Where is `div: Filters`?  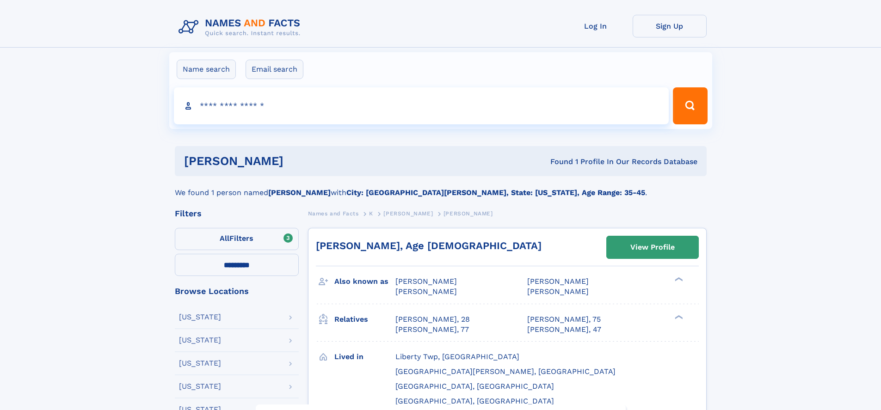
div: Filters is located at coordinates (237, 214).